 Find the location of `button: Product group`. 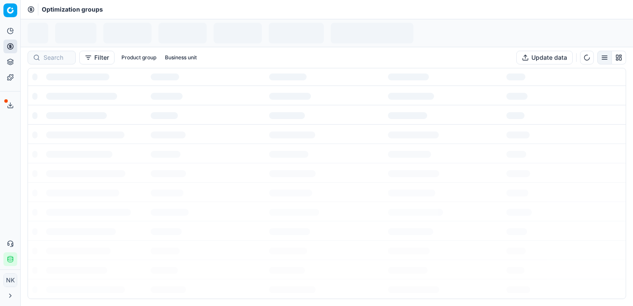

button: Product group is located at coordinates (139, 58).